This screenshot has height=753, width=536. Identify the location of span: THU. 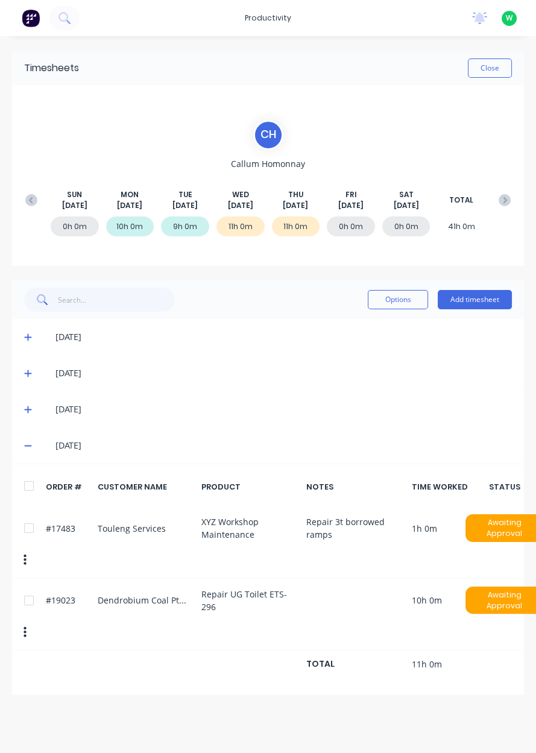
(295, 195).